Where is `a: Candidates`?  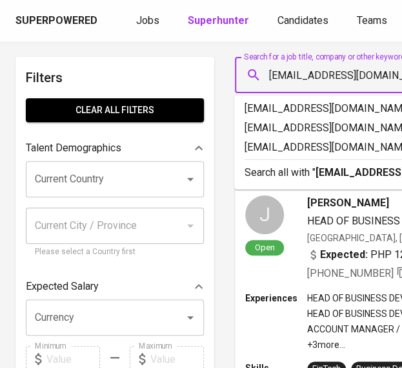
a: Candidates is located at coordinates (304, 21).